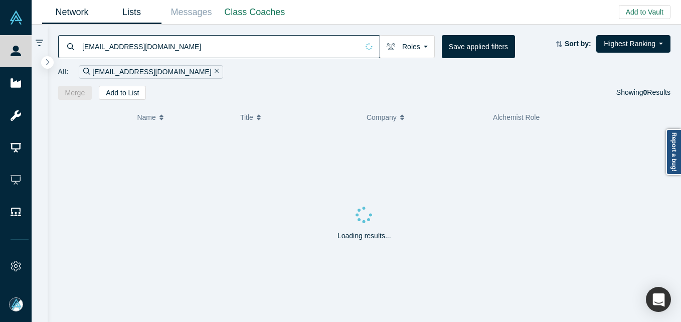 The height and width of the screenshot is (322, 681). Describe the element at coordinates (247, 117) in the screenshot. I see `span: Title` at that location.